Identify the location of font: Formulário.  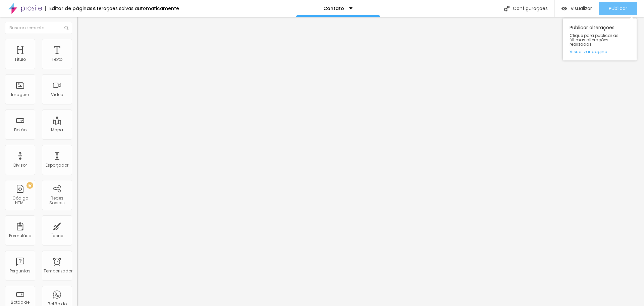
(20, 235).